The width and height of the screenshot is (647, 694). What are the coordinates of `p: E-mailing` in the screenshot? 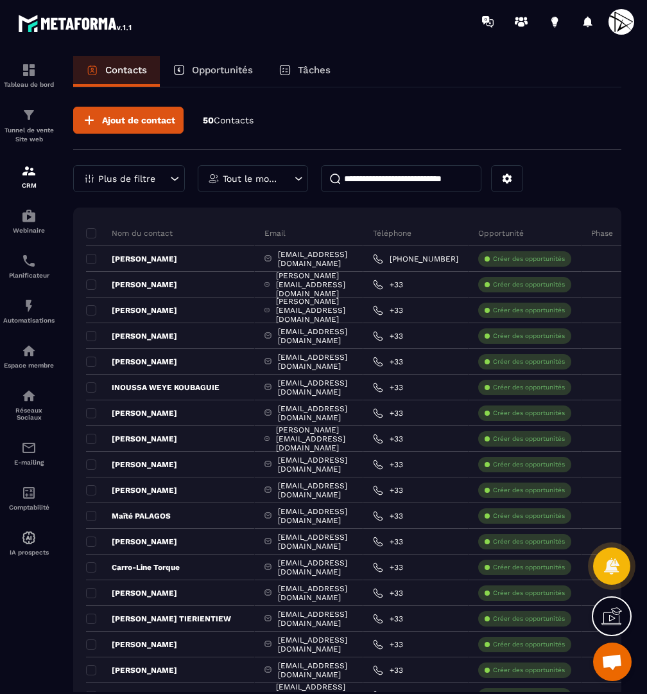 It's located at (29, 462).